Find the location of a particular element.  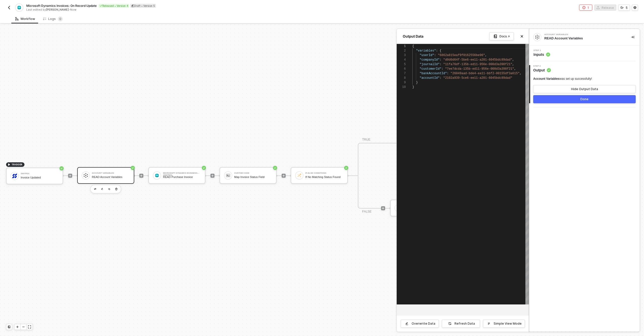

span: "11fa76df-135b-ed11-956e-000d3a398f21" is located at coordinates (477, 65).